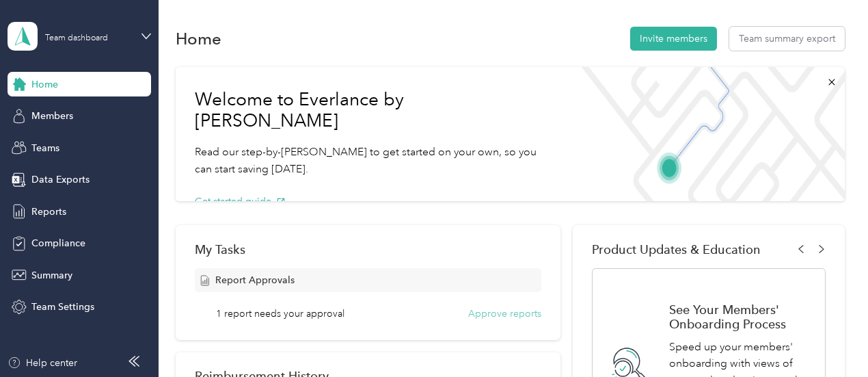 This screenshot has height=377, width=868. What do you see at coordinates (63, 306) in the screenshot?
I see `span: Team Settings` at bounding box center [63, 306].